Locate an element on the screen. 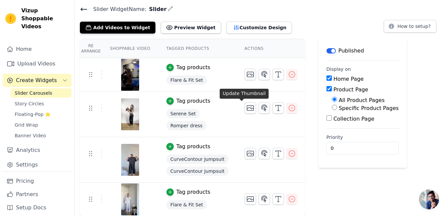 The height and width of the screenshot is (216, 447). button: Add Videos to Widget is located at coordinates (117, 28).